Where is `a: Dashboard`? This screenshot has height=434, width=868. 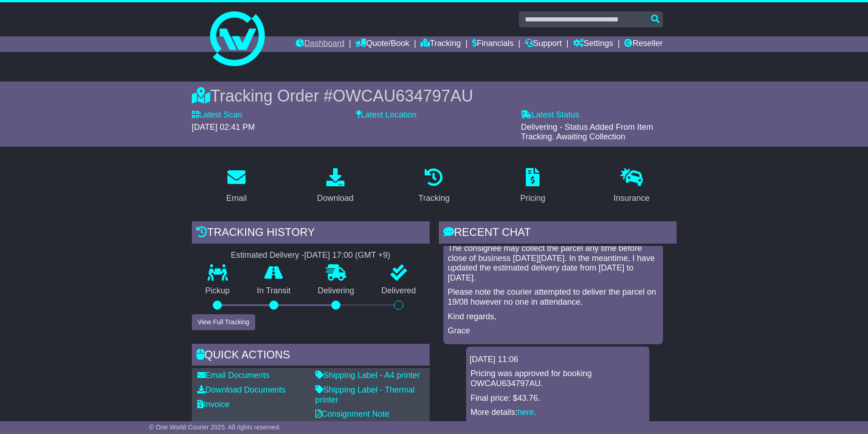
a: Dashboard is located at coordinates (320, 44).